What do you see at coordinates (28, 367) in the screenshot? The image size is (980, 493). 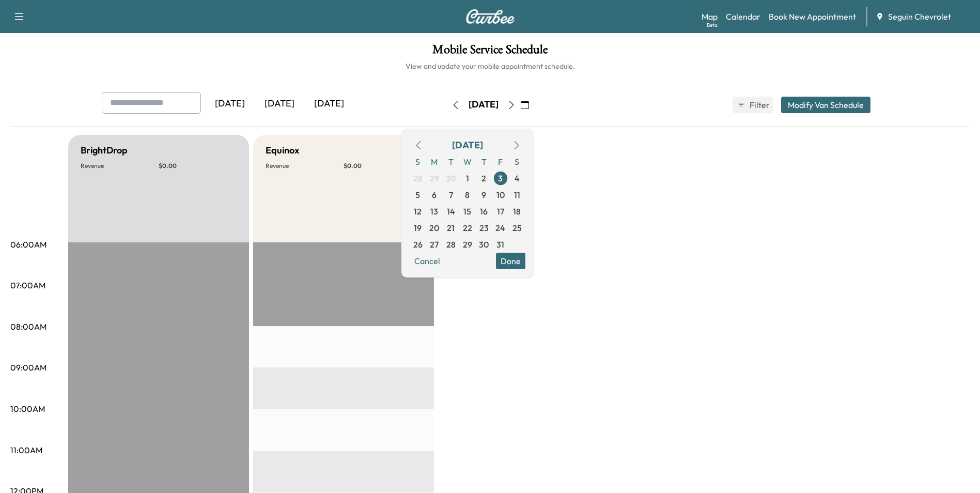 I see `p: 09:00AM` at bounding box center [28, 367].